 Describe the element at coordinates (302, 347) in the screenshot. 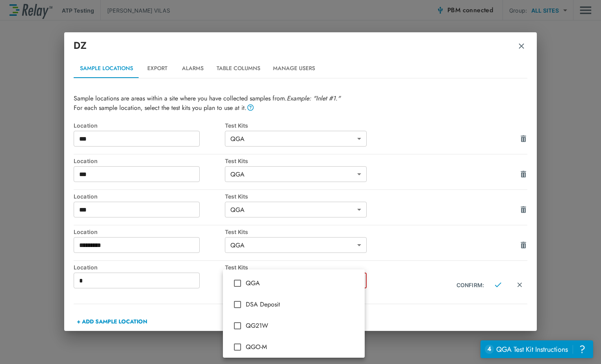

I see `span: QGO-M` at that location.